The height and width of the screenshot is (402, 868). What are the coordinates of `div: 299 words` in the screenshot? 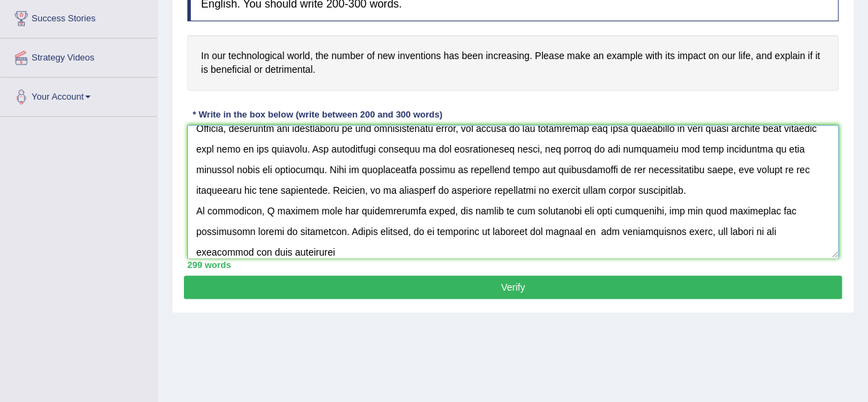 It's located at (513, 265).